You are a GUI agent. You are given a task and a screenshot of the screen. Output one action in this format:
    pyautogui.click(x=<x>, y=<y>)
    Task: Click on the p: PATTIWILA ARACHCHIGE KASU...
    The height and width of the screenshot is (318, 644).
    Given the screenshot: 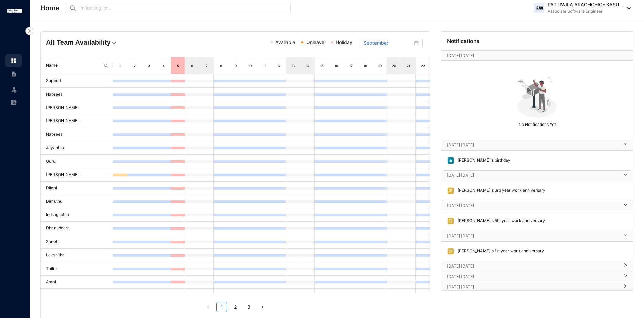 What is the action you would take?
    pyautogui.click(x=586, y=5)
    